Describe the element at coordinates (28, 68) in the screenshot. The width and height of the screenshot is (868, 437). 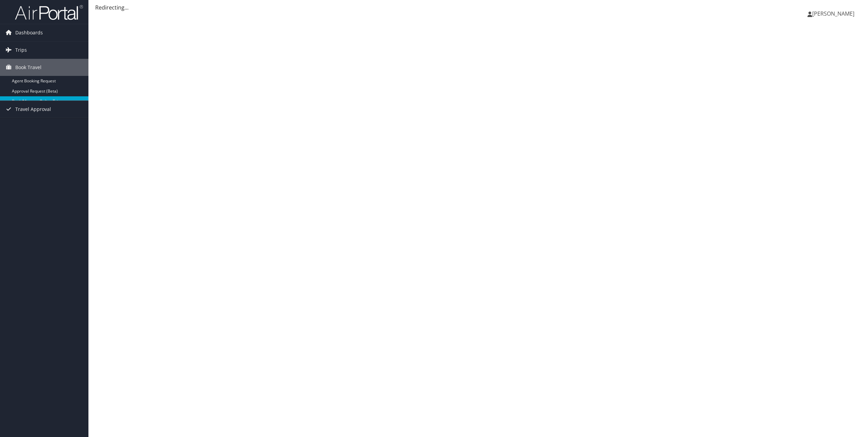
I see `span: Book Travel` at that location.